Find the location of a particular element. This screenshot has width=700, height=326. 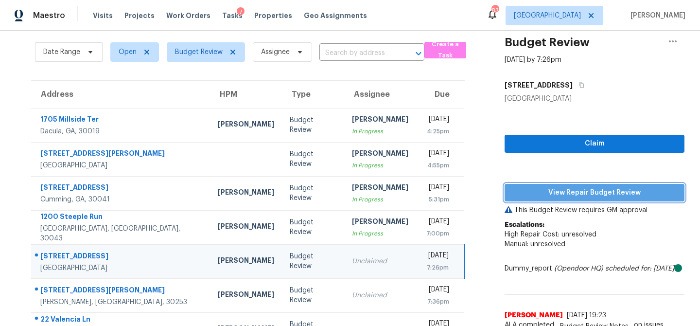

div: 7 is located at coordinates (241, 12).